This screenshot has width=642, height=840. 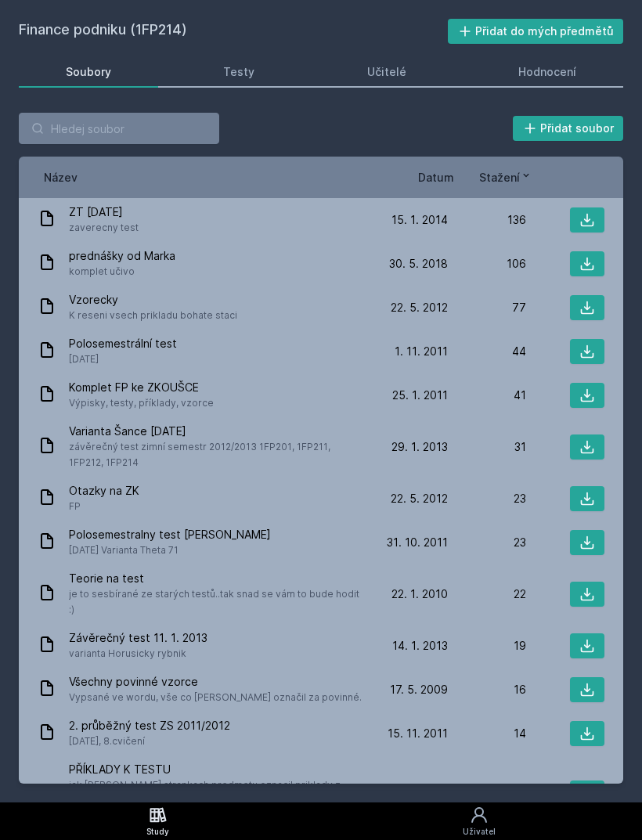 I want to click on span: Všechny povinné vzorce, so click(x=216, y=682).